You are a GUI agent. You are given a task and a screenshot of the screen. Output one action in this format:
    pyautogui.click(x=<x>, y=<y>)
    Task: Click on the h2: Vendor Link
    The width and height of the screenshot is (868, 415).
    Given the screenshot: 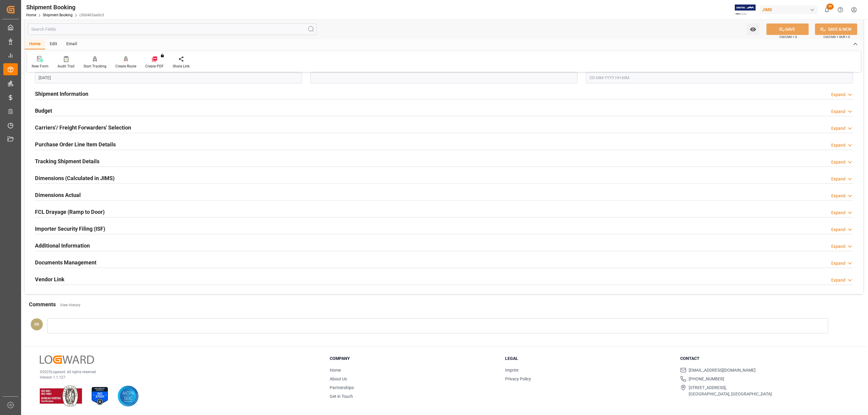 What is the action you would take?
    pyautogui.click(x=50, y=279)
    